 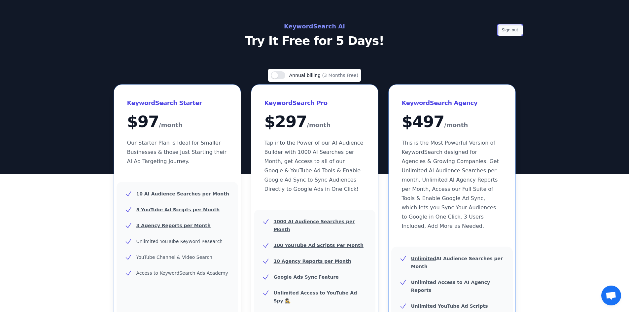 What do you see at coordinates (315, 26) in the screenshot?
I see `h2: KeywordSearch AI` at bounding box center [315, 26].